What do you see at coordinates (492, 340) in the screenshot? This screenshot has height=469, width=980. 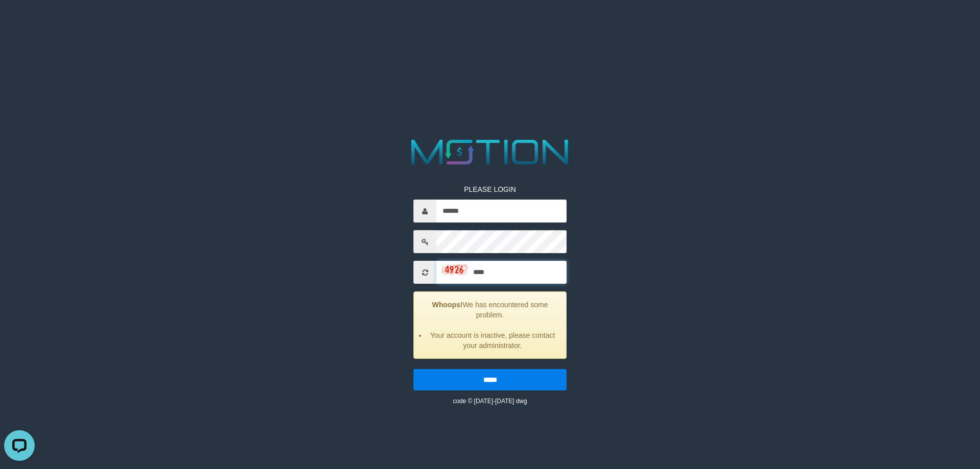 I see `li: Your account is inactive, please contact your administrator.` at bounding box center [492, 340].